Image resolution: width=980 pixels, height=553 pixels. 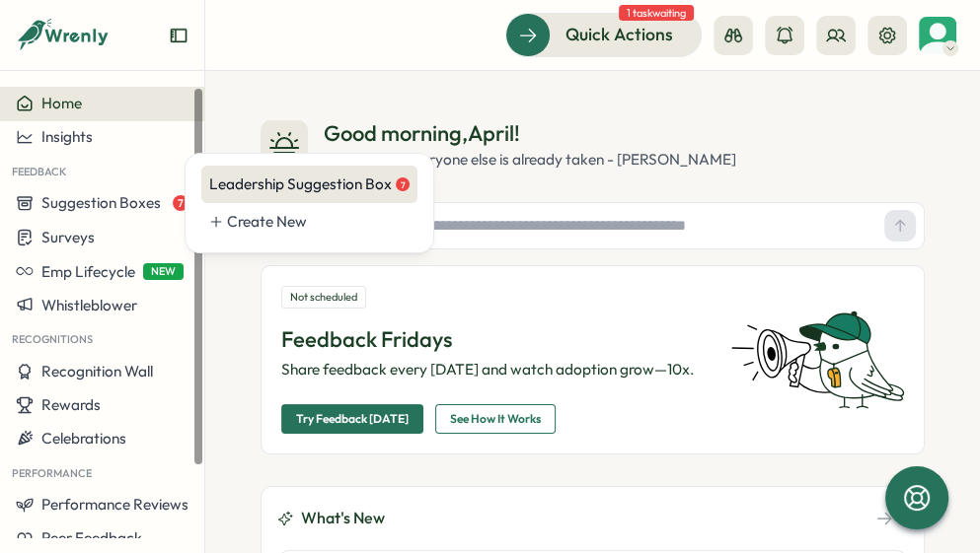 I want to click on a: Create New, so click(x=309, y=222).